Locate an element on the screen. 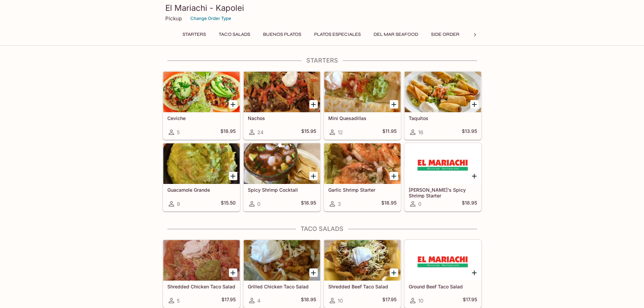 This screenshot has height=308, width=644. button: Add Nachos is located at coordinates (314, 104).